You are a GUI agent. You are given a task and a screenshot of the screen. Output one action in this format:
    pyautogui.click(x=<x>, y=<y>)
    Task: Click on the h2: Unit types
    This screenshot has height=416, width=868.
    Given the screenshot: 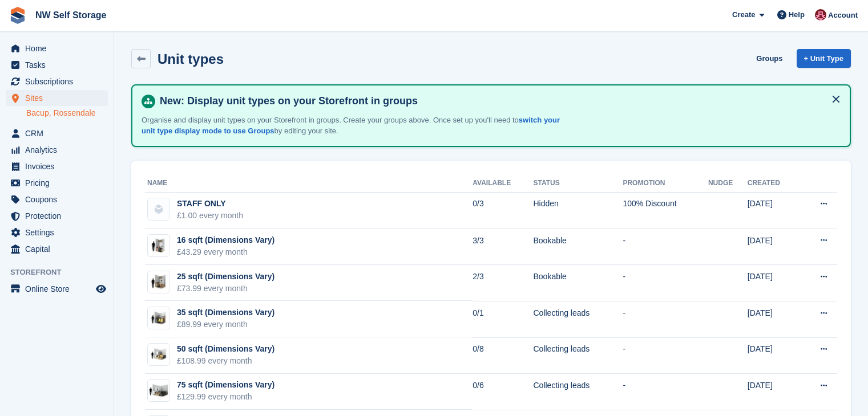 What is the action you would take?
    pyautogui.click(x=191, y=59)
    